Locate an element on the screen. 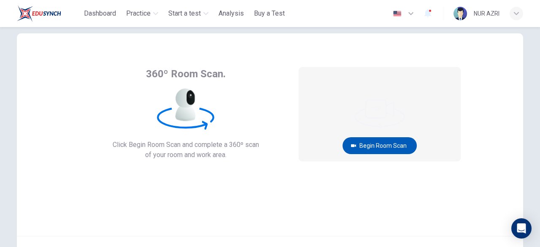 The height and width of the screenshot is (247, 540). button: Analysis is located at coordinates (231, 14).